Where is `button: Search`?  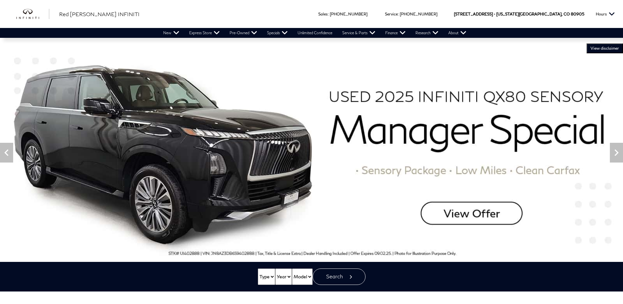
button: Search is located at coordinates (339, 276).